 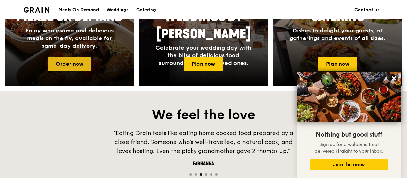 I want to click on div: “Eating Grain feels like eating home cooked food prepared by a close friend. Someone who’s well-t..., so click(x=203, y=142).